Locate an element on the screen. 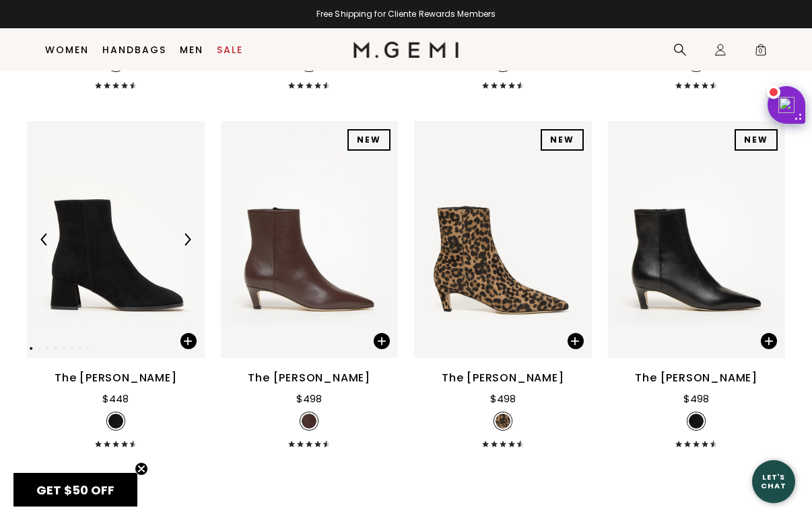  img: v_12078_SWATCH_50x.jpg is located at coordinates (116, 421).